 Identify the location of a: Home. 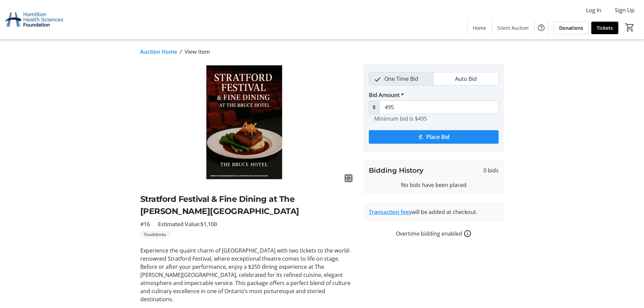
(480, 28).